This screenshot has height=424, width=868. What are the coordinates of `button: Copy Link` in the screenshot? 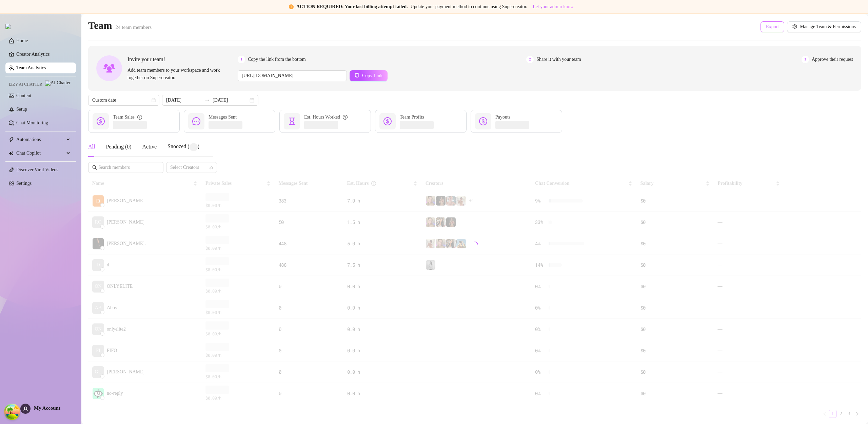 It's located at (369, 75).